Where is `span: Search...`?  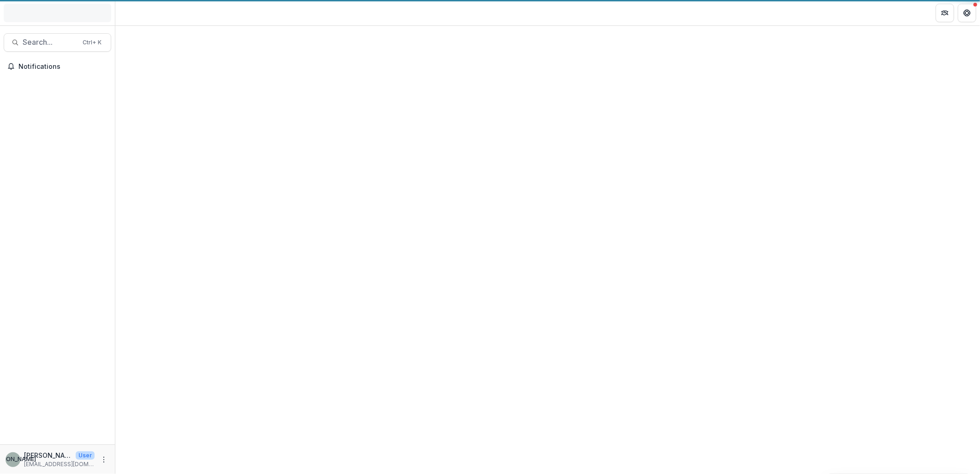 span: Search... is located at coordinates (50, 42).